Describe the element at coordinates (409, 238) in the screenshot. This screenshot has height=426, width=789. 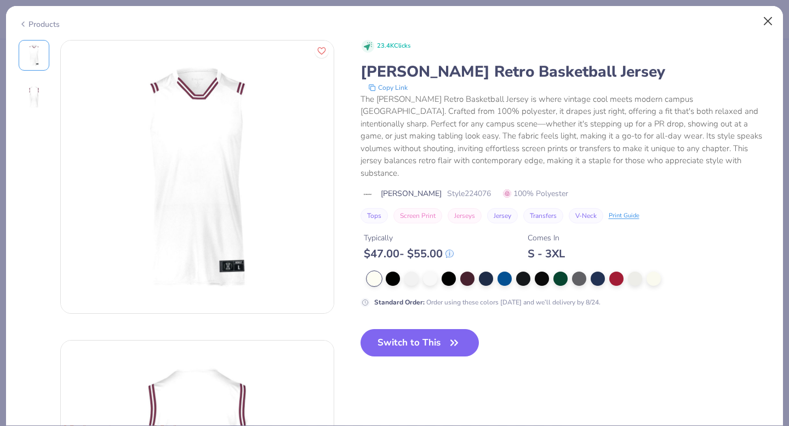
I see `div: Typically` at that location.